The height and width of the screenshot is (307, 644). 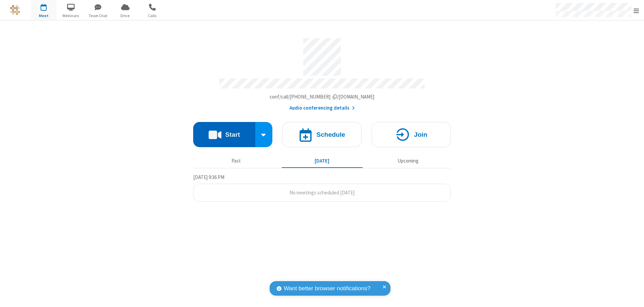 What do you see at coordinates (322, 135) in the screenshot?
I see `button: Schedule` at bounding box center [322, 135].